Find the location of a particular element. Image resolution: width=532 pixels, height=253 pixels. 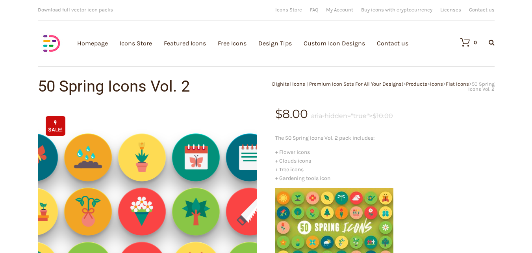

a: Icons Store is located at coordinates (289, 9).